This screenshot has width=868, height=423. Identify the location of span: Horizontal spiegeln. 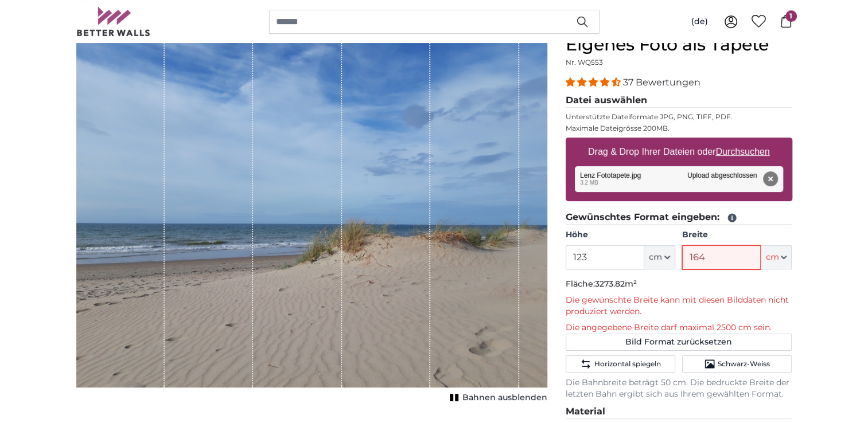
(627, 364).